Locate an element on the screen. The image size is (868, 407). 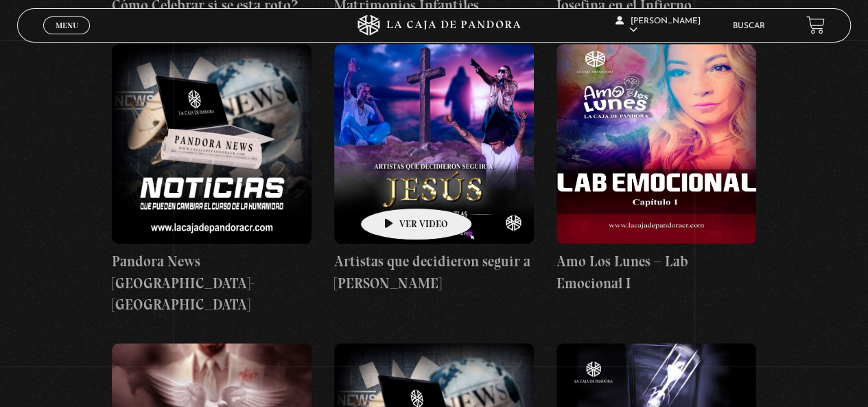
a: Buscar is located at coordinates (748, 26).